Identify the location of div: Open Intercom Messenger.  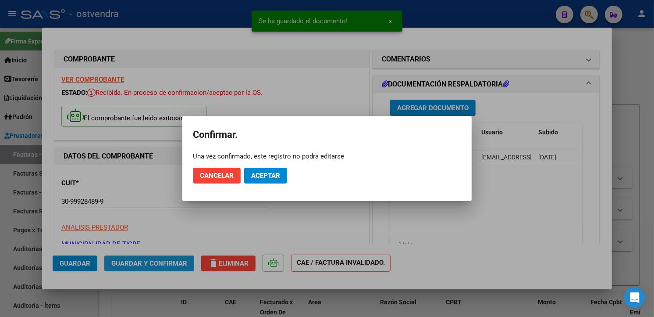
(635, 297).